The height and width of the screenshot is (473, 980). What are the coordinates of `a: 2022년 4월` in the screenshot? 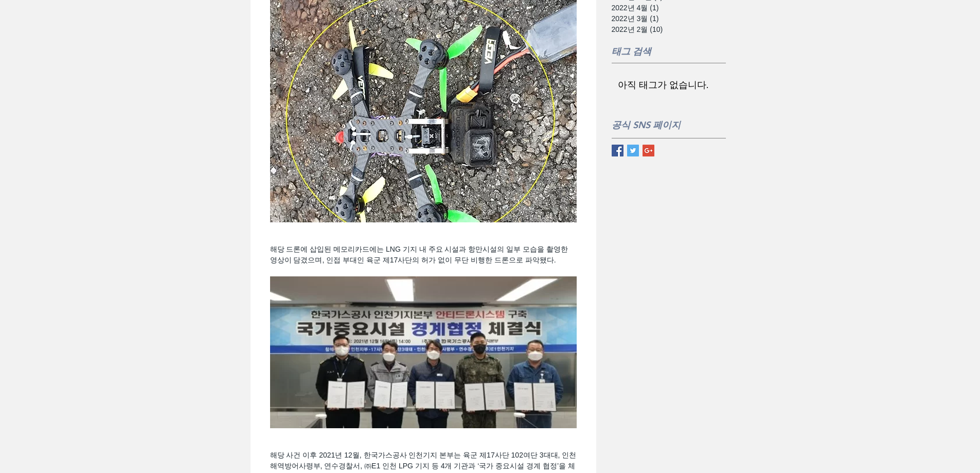 It's located at (666, 8).